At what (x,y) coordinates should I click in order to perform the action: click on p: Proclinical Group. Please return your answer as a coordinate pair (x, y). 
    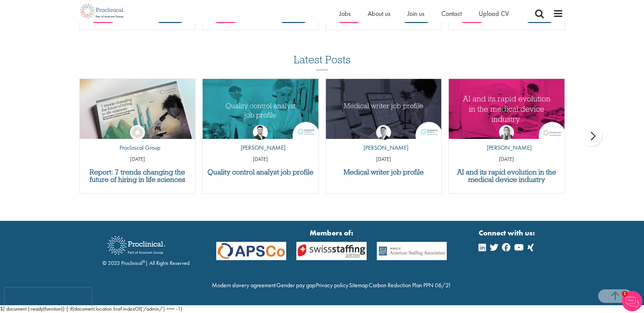
    Looking at the image, I should click on (137, 148).